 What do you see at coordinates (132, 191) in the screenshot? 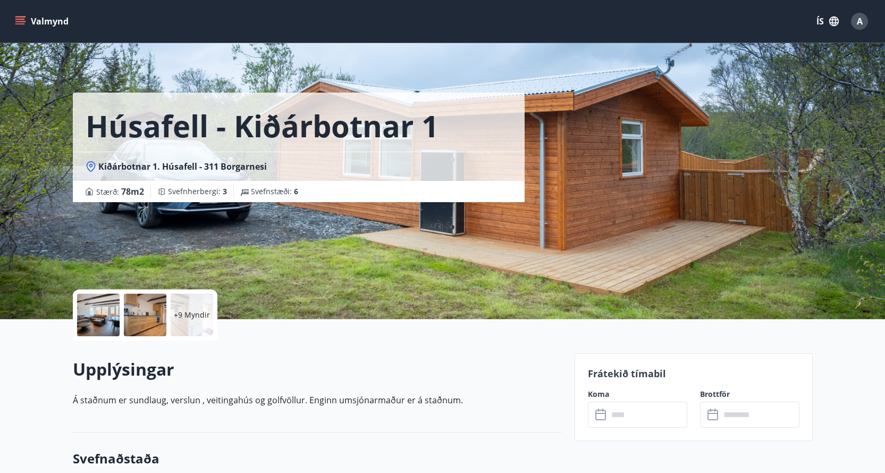
I see `span: 78 m2` at bounding box center [132, 191].